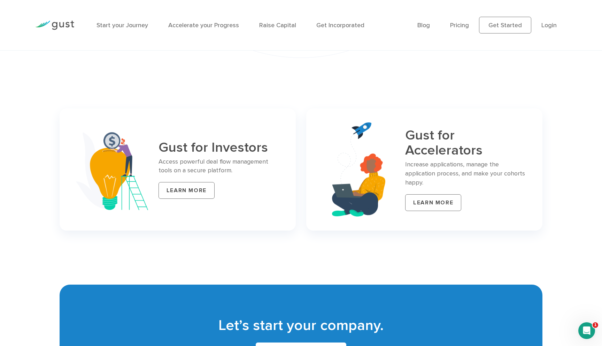 This screenshot has width=602, height=346. What do you see at coordinates (465, 143) in the screenshot?
I see `h3: Gust for Accelerators` at bounding box center [465, 143].